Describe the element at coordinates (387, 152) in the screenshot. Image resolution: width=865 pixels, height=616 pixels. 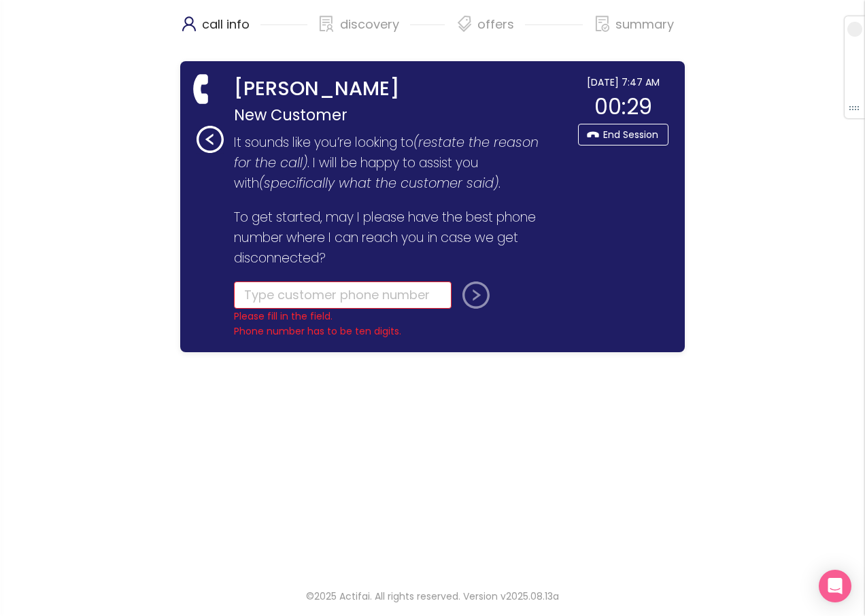
I see `i: (restate the reason for the call)` at that location.